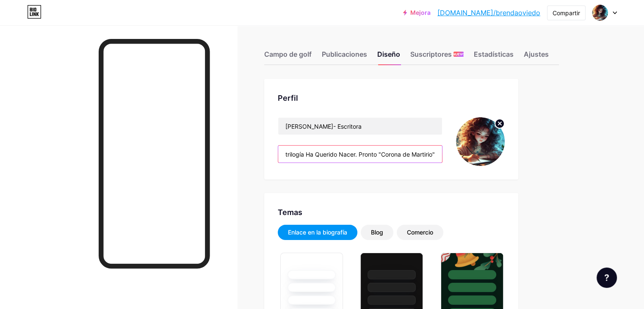  What do you see at coordinates (288, 98) in the screenshot?
I see `font: Perfil` at bounding box center [288, 98].